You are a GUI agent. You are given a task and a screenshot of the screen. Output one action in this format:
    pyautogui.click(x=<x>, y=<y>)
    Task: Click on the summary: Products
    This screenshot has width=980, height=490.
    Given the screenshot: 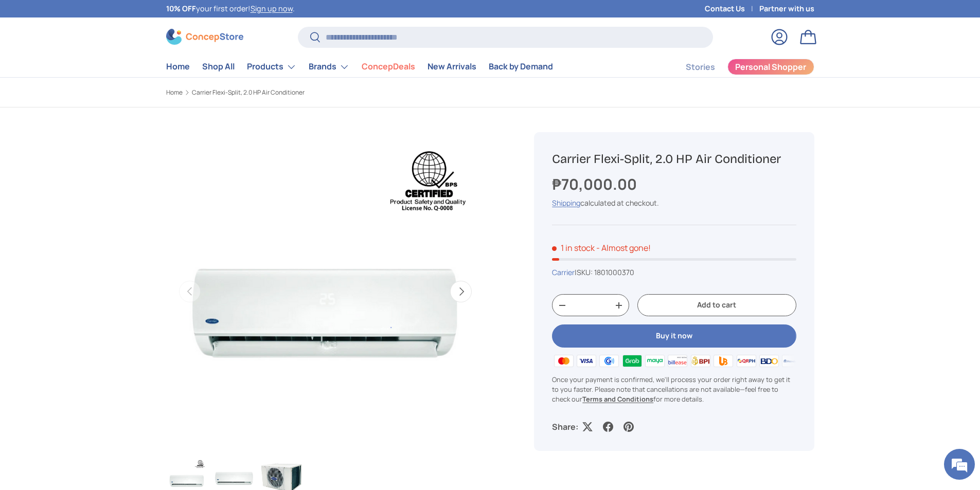 What is the action you would take?
    pyautogui.click(x=271, y=67)
    